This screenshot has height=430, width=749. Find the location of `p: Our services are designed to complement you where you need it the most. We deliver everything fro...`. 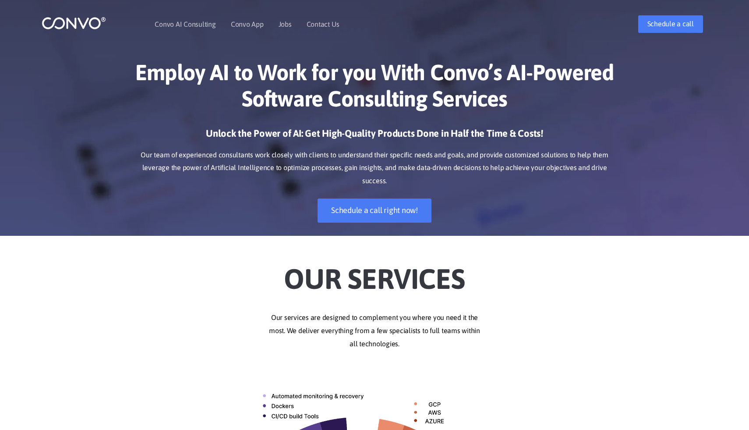

p: Our services are designed to complement you where you need it the most. We deliver everything fro... is located at coordinates (374, 331).